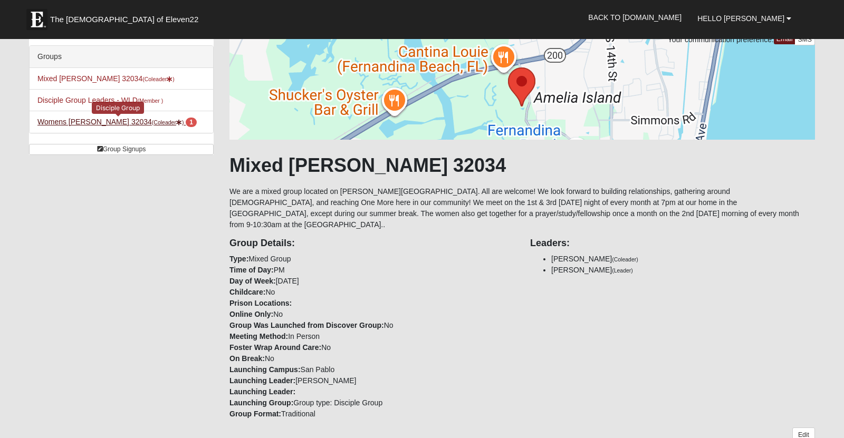 The width and height of the screenshot is (844, 438). I want to click on span: number of pending members, so click(191, 122).